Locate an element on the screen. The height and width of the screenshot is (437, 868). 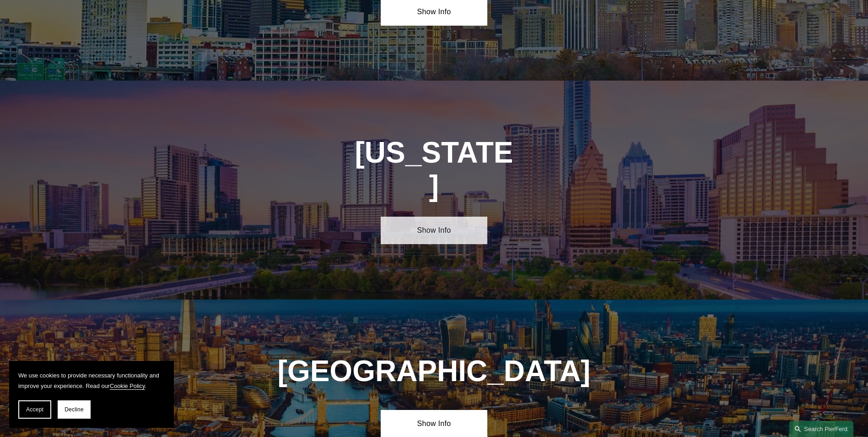
section: Cookie banner is located at coordinates (92, 394).